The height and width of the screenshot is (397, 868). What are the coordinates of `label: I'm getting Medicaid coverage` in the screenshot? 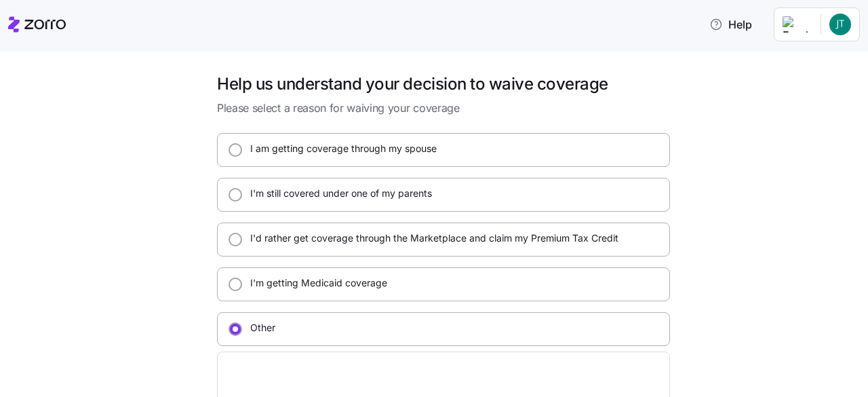 It's located at (314, 282).